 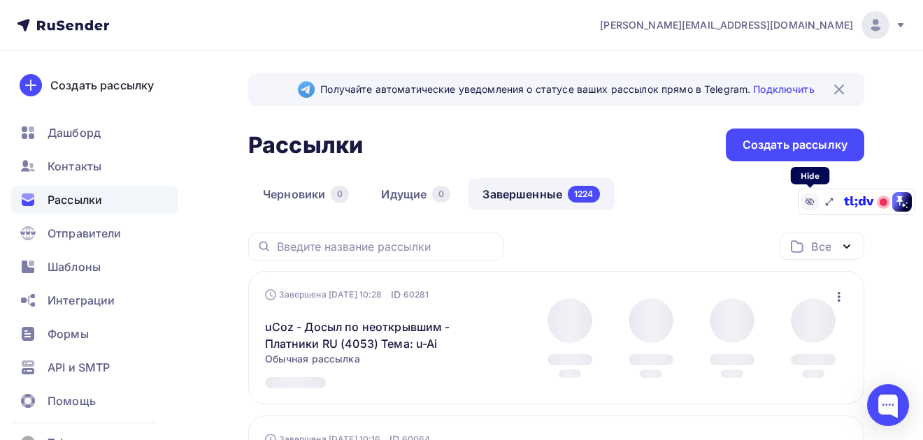 What do you see at coordinates (415, 194) in the screenshot?
I see `a: Идущие0` at bounding box center [415, 194].